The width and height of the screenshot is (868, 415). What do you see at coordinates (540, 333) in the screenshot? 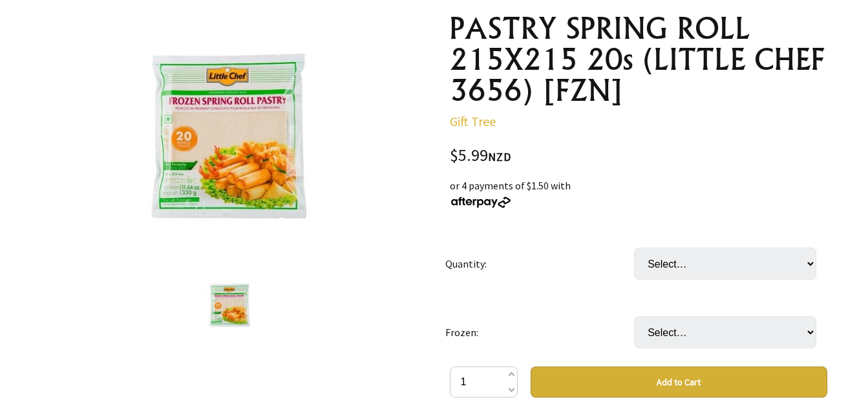
I see `td: Frozen:` at bounding box center [540, 333].